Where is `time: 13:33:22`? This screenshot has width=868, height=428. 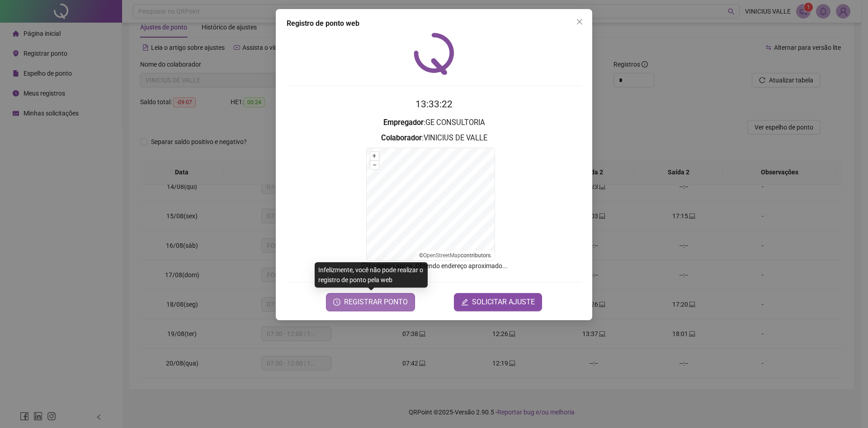
time: 13:33:22 is located at coordinates (434, 104).